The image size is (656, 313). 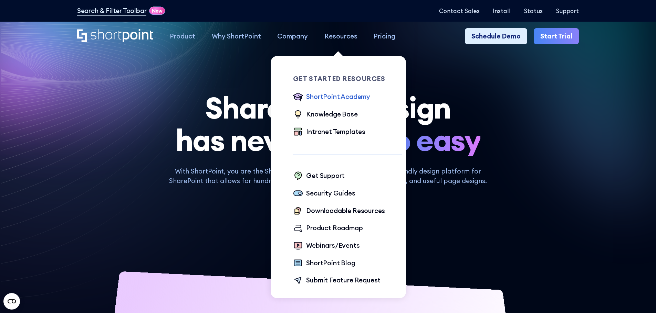 I want to click on a: ShortPoint Blog, so click(x=324, y=264).